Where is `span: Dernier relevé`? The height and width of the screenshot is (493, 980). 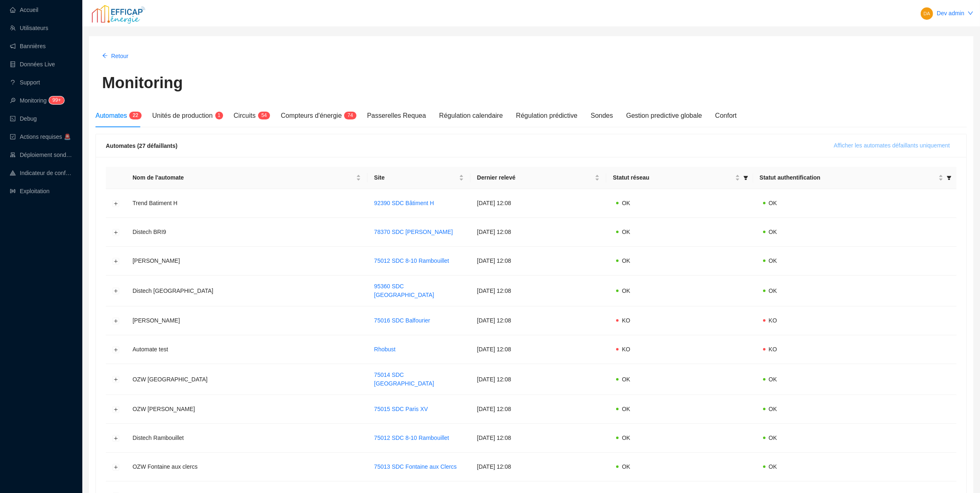
span: Dernier relevé is located at coordinates (535, 178).